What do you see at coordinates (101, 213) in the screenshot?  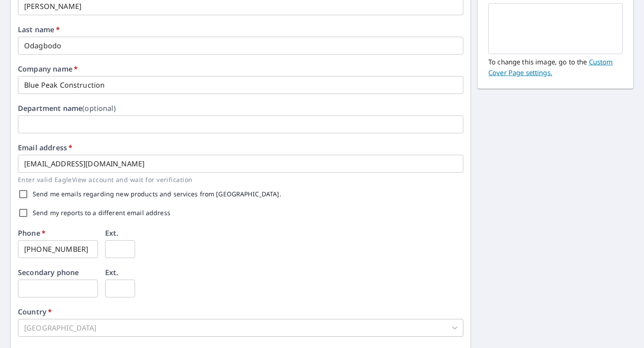 I see `label: Send my reports to a different email address` at bounding box center [101, 213].